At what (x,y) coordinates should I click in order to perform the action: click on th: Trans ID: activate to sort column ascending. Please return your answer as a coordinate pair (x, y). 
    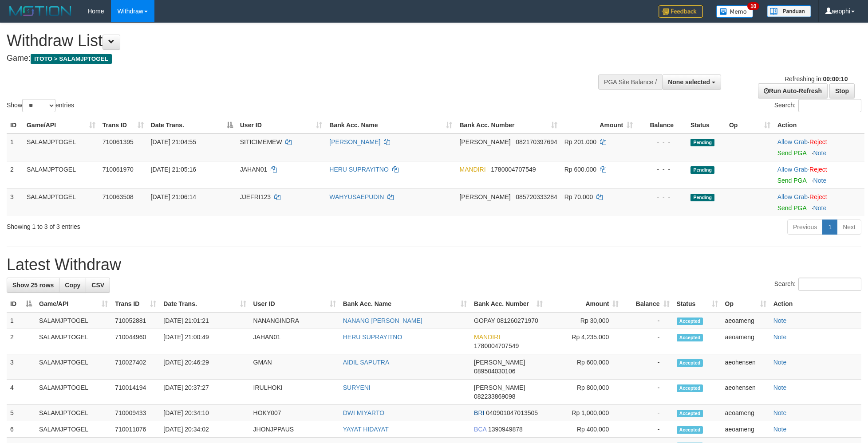
    Looking at the image, I should click on (136, 304).